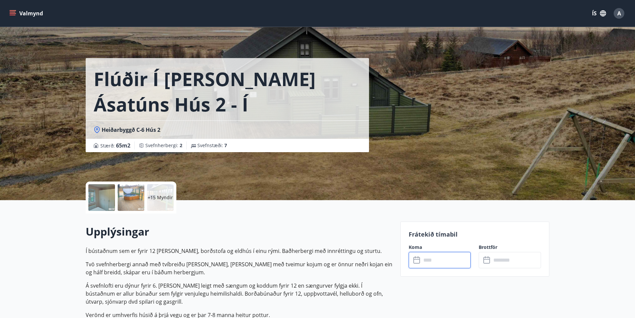 This screenshot has height=318, width=635. Describe the element at coordinates (510, 247) in the screenshot. I see `label: Brottför` at that location.